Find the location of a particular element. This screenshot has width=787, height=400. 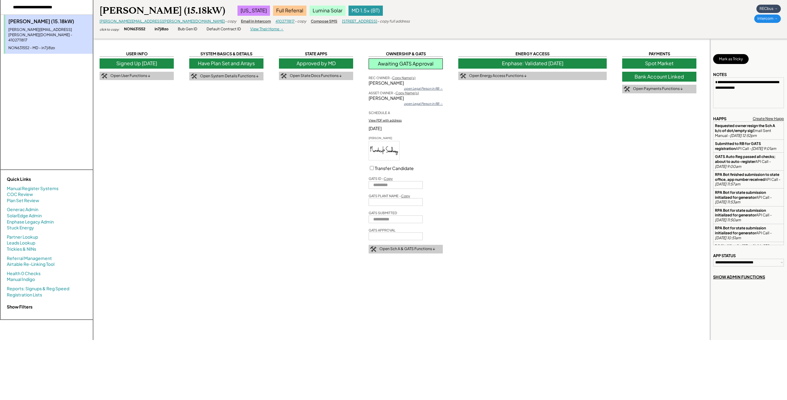

a: Generac Admin is located at coordinates (23, 210).